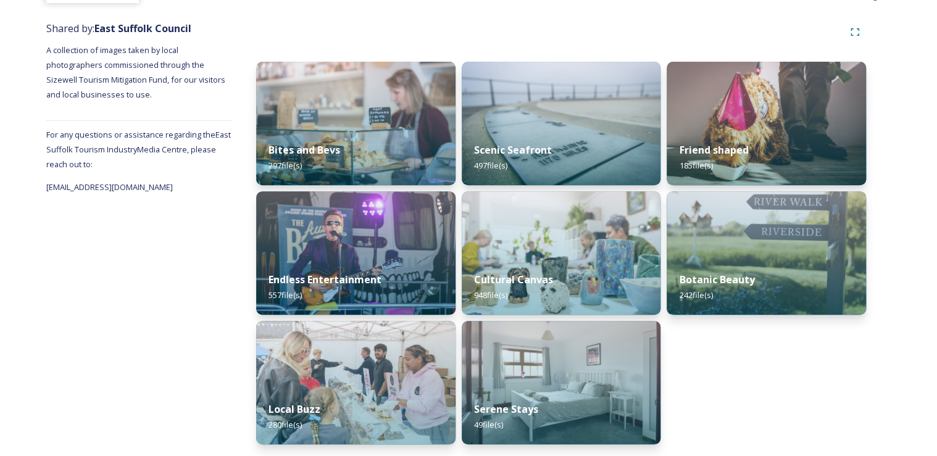  I want to click on span: For any questions or assistance regarding the East Suffolk Tourism Industry Media Centre, please ..., so click(138, 149).